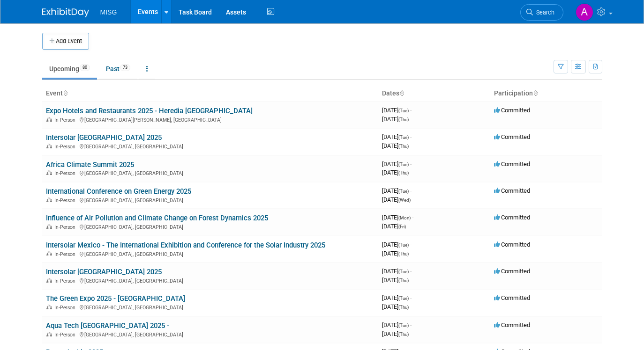 This screenshot has height=350, width=644. What do you see at coordinates (402, 227) in the screenshot?
I see `span: (Fri)` at bounding box center [402, 227].